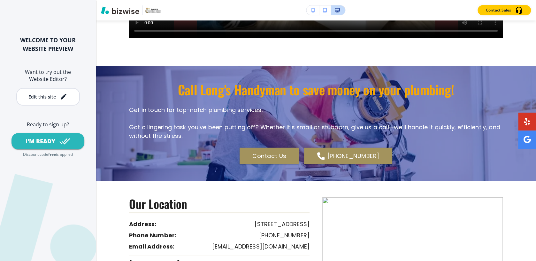 Image resolution: width=536 pixels, height=261 pixels. What do you see at coordinates (48, 75) in the screenshot?
I see `h6: Want to try out the Website Editor?` at bounding box center [48, 75].